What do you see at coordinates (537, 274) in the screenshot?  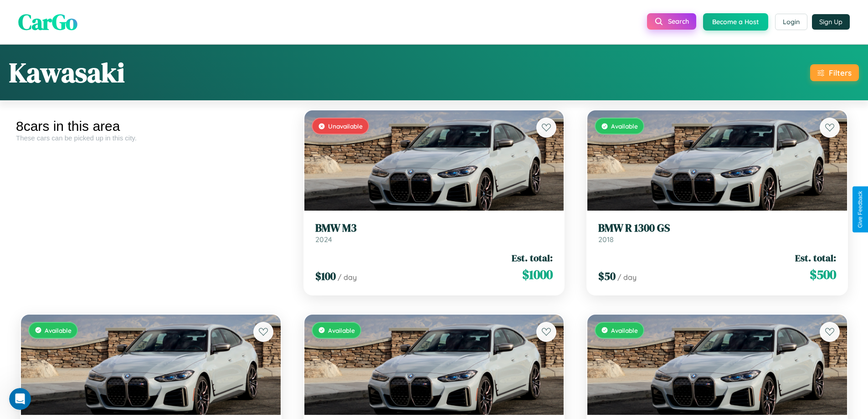 I see `span: $ 1000` at bounding box center [537, 274].